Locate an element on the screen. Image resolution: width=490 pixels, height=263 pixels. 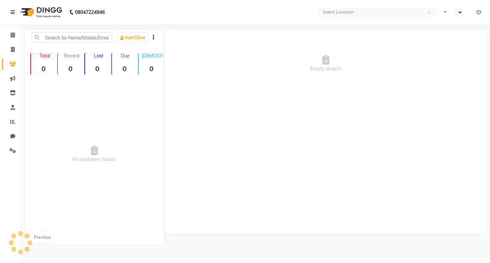
b: 08047224946 is located at coordinates (90, 12).